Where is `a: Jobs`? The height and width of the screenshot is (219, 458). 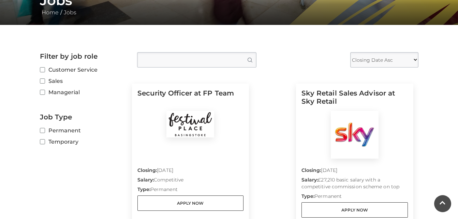 a: Jobs is located at coordinates (70, 12).